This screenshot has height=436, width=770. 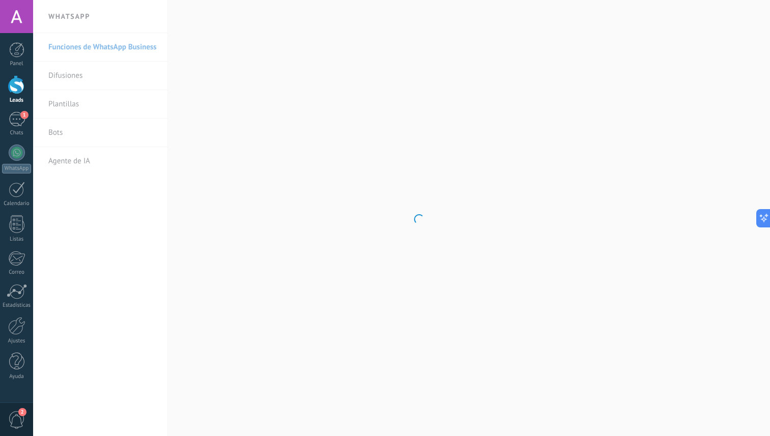 What do you see at coordinates (17, 305) in the screenshot?
I see `div: Estadísticas` at bounding box center [17, 305].